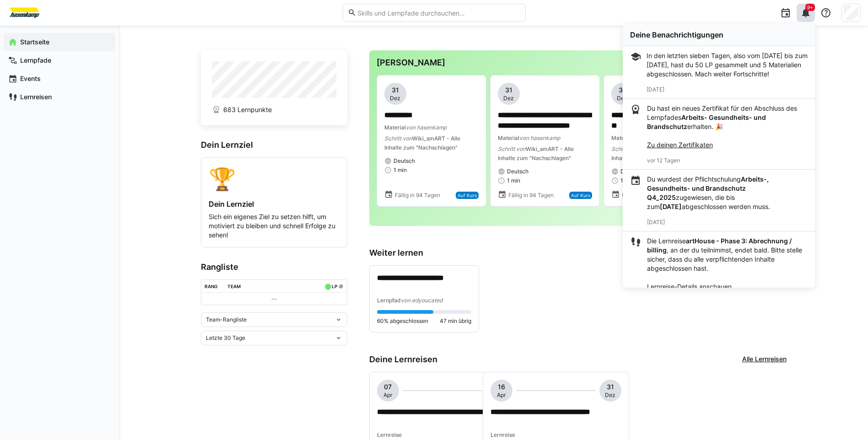  What do you see at coordinates (387, 387) in the screenshot?
I see `span: 07` at bounding box center [387, 387].